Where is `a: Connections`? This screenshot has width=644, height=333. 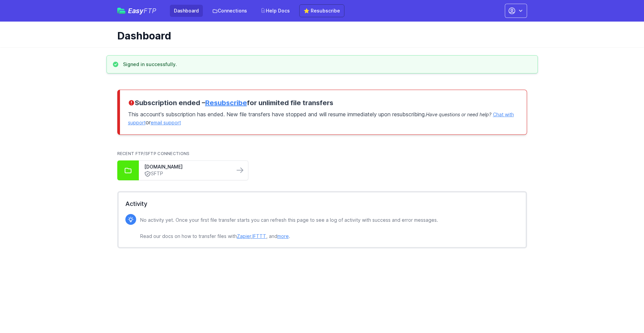 a: Connections is located at coordinates (229, 11).